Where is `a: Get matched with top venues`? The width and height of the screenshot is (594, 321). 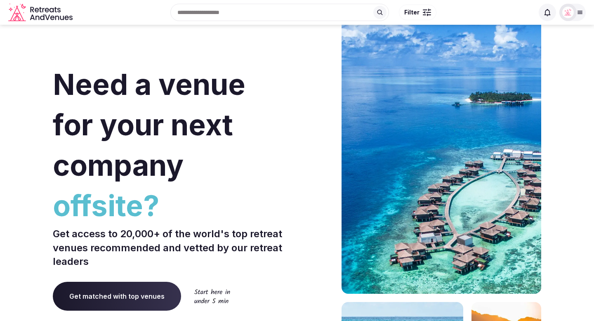 a: Get matched with top venues is located at coordinates (117, 296).